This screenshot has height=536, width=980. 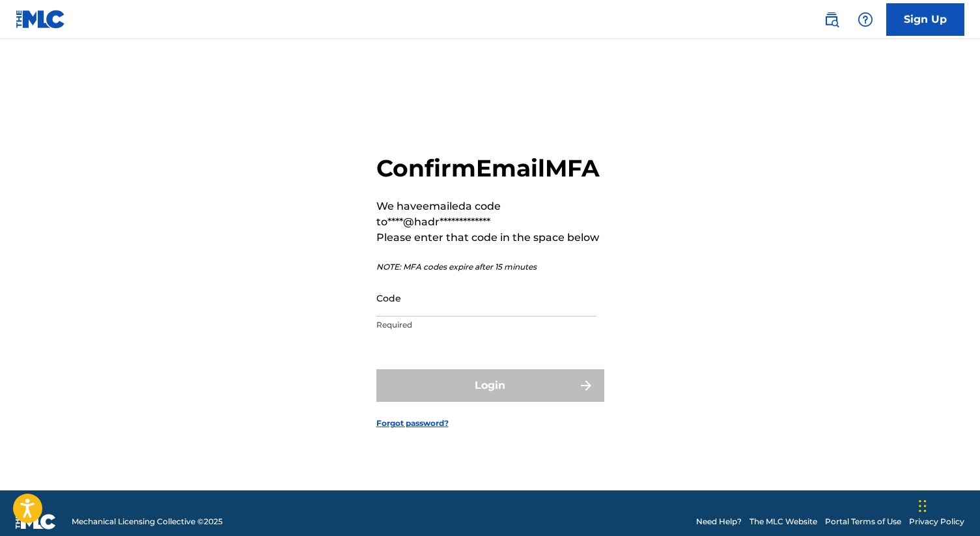 I want to click on div: Chat Widget, so click(x=947, y=504).